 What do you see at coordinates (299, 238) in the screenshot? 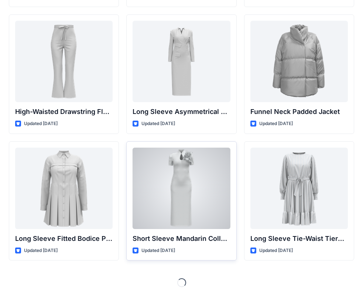
I see `p: Long Sleeve Tie-Waist Tiered Hem Midi Dress` at bounding box center [299, 238].